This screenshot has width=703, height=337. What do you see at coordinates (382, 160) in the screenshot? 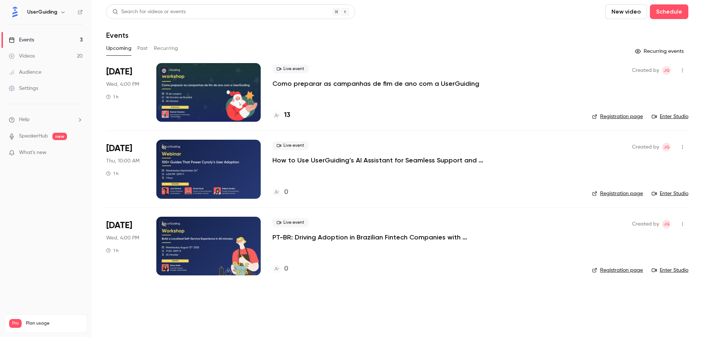
I see `p: How to Use UserGuiding’s AI Assistant for Seamless Support and Adoption` at bounding box center [382, 160].